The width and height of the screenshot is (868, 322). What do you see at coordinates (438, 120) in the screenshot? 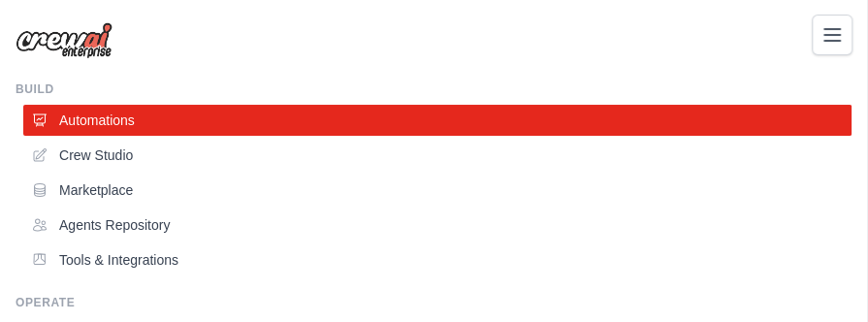
I see `a: Automations` at bounding box center [438, 120].